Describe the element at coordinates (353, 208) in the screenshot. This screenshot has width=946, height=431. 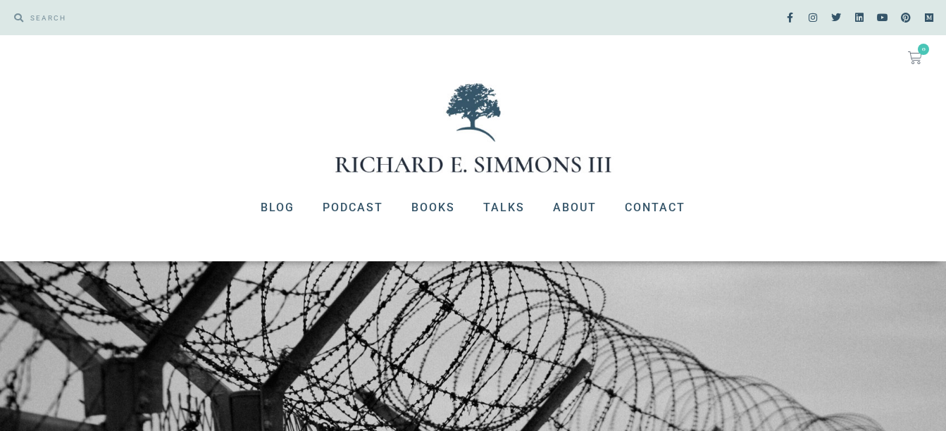
I see `a: Podcast` at that location.